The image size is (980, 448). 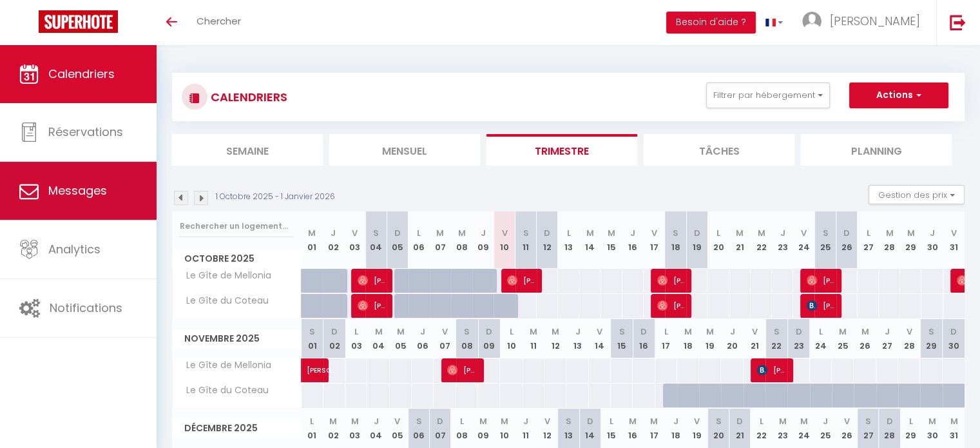 I want to click on th: 19, so click(x=696, y=240).